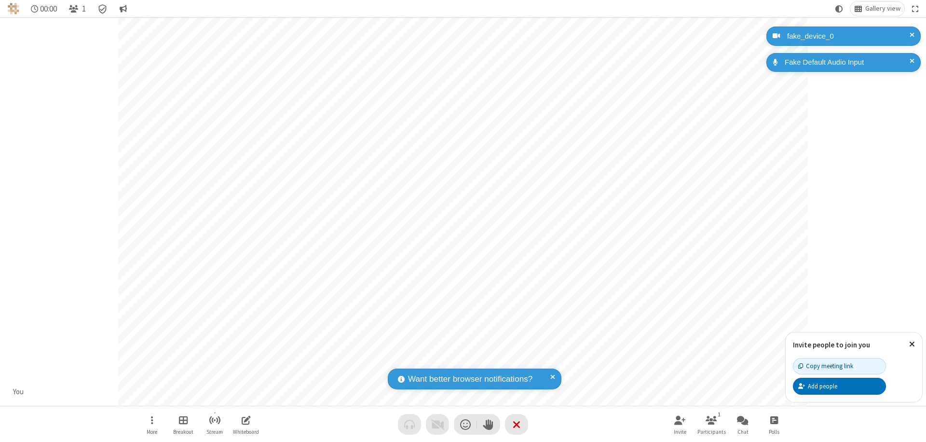  I want to click on button: Video, so click(438, 424).